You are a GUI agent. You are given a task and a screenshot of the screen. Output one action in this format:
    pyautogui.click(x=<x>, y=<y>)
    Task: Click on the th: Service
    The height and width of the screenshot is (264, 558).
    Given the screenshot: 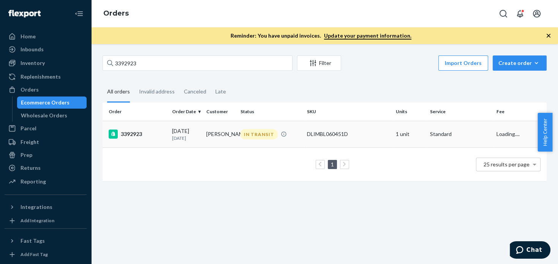 What is the action you would take?
    pyautogui.click(x=459, y=112)
    